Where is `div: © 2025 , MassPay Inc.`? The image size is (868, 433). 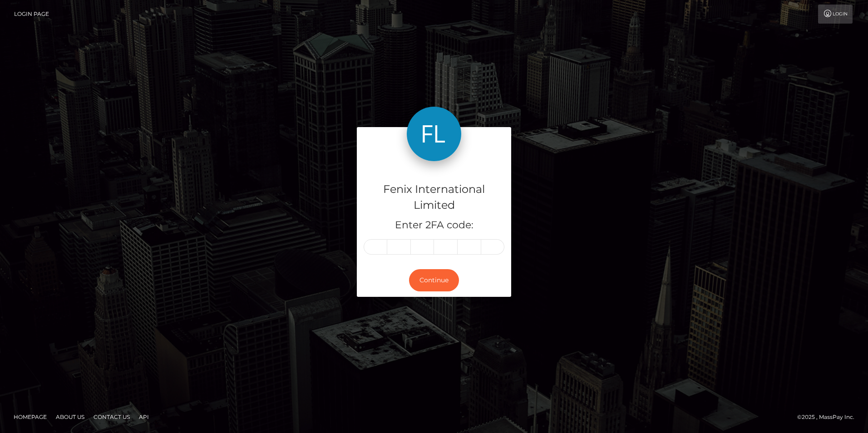
div: © 2025 , MassPay Inc. is located at coordinates (829, 417).